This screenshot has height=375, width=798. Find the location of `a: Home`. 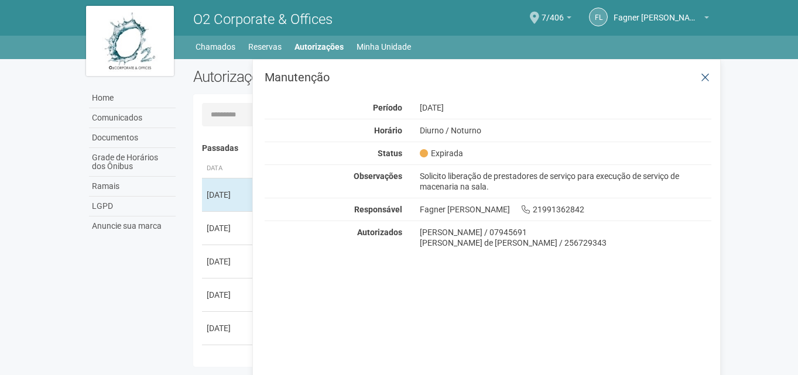

a: Home is located at coordinates (132, 98).